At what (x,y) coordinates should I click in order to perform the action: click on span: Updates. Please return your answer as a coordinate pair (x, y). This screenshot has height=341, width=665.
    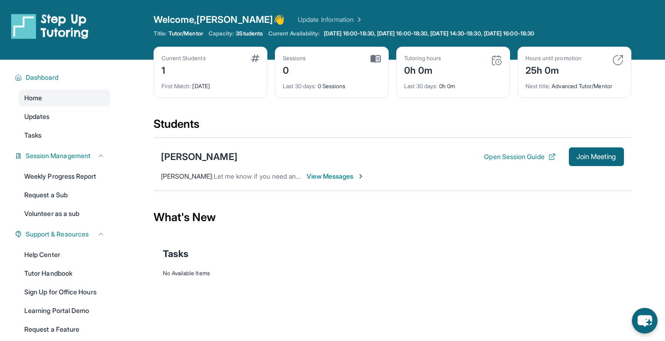
    Looking at the image, I should click on (37, 117).